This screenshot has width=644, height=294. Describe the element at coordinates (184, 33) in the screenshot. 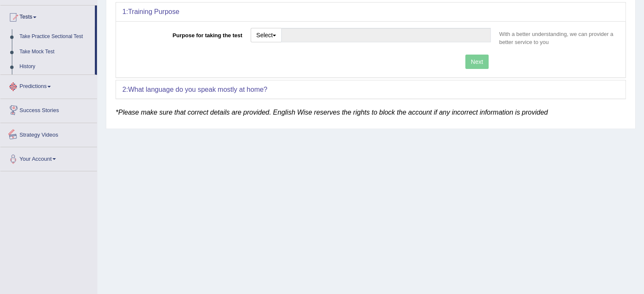

I see `label: Purpose for taking the test` at that location.